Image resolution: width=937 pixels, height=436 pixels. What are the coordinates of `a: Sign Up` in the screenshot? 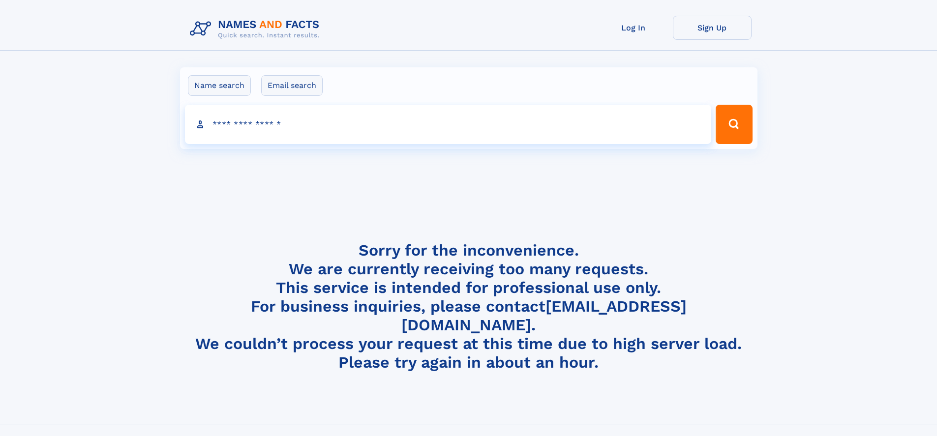 It's located at (712, 28).